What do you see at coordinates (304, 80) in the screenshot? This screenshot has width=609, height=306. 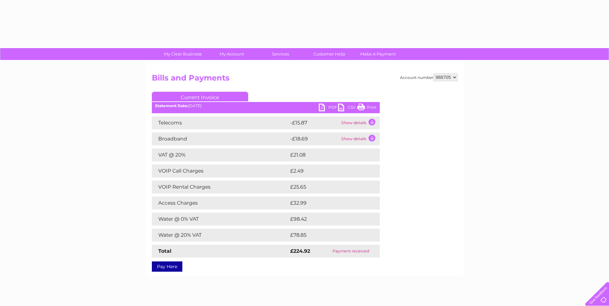 I see `h2: Bills and Payments` at bounding box center [304, 80].